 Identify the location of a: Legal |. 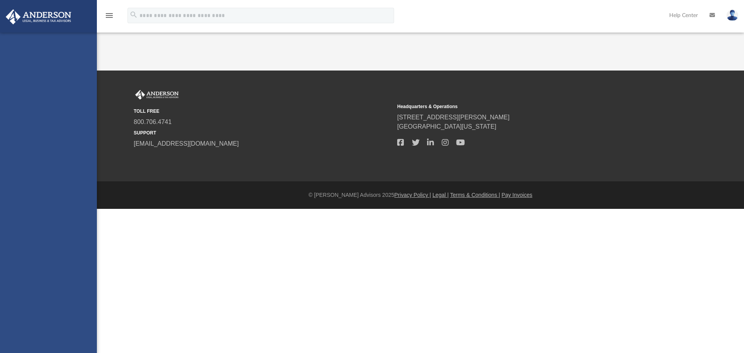
(441, 195).